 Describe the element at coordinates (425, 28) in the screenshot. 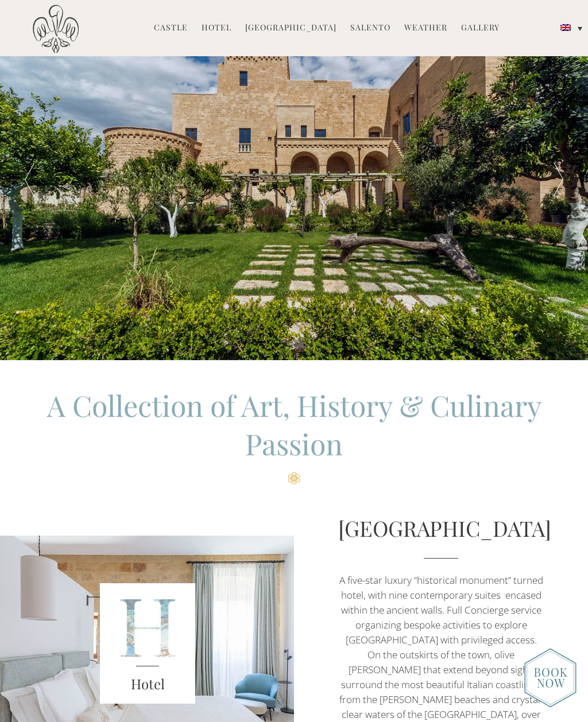

I see `a: Weather` at that location.